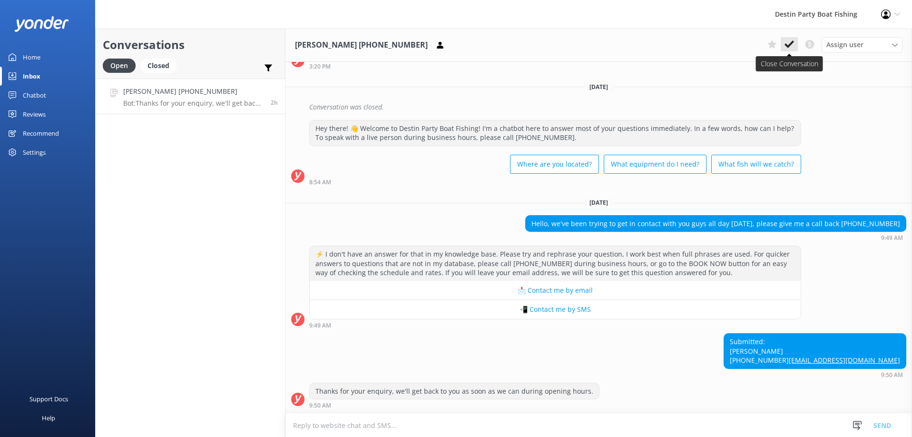 Image resolution: width=912 pixels, height=437 pixels. What do you see at coordinates (121, 65) in the screenshot?
I see `a: Open` at bounding box center [121, 65].